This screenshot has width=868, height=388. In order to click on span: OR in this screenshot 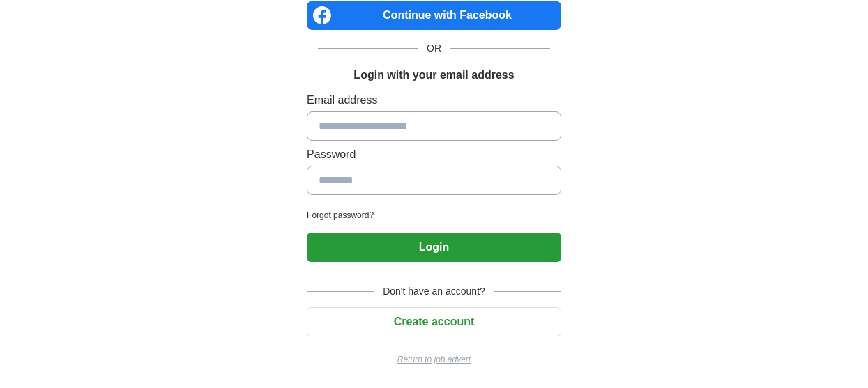, I will do `click(434, 48)`.